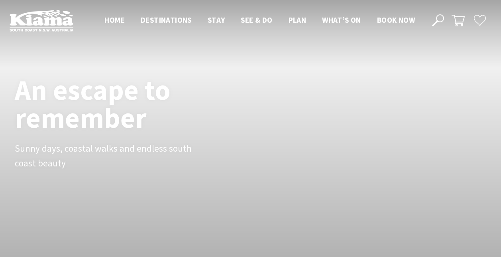 The width and height of the screenshot is (501, 257). I want to click on nav: Main Menu, so click(260, 20).